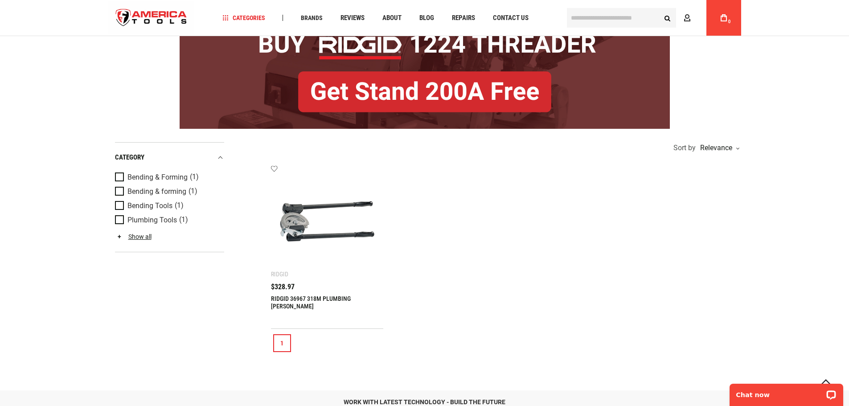 Image resolution: width=849 pixels, height=406 pixels. Describe the element at coordinates (392, 18) in the screenshot. I see `span: About` at that location.